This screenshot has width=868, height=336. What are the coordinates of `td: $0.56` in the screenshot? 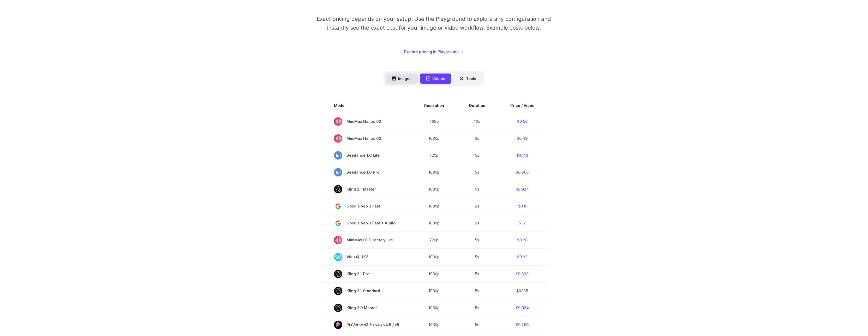 It's located at (522, 121).